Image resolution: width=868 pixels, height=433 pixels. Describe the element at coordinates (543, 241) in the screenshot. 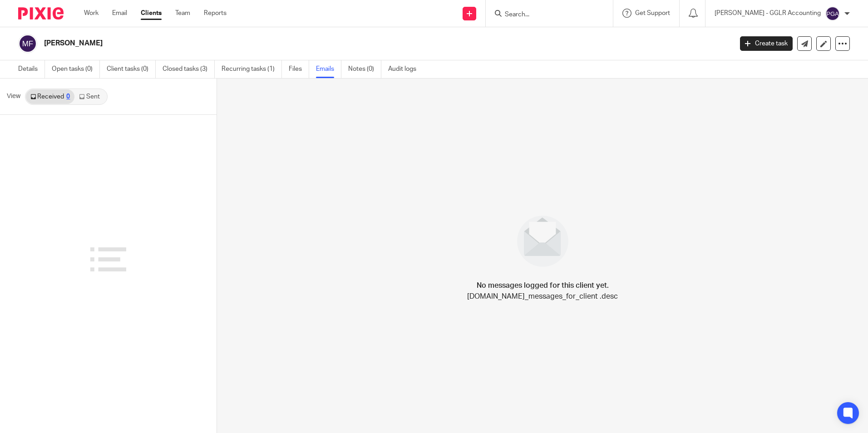

I see `img: image` at that location.